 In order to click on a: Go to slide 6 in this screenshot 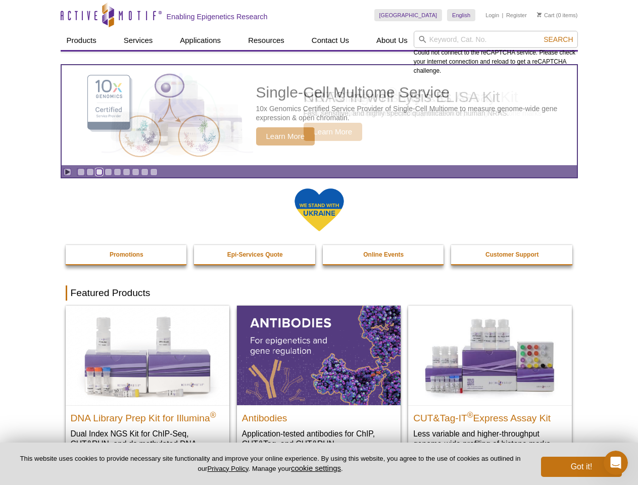, I will do `click(126, 172)`.